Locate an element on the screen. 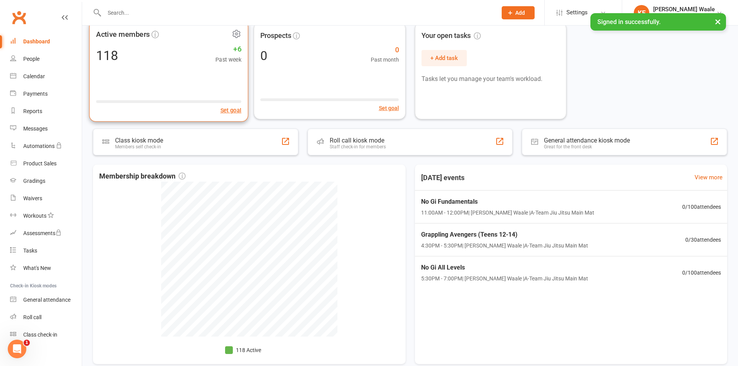 The image size is (738, 366). a: Assessments is located at coordinates (46, 233).